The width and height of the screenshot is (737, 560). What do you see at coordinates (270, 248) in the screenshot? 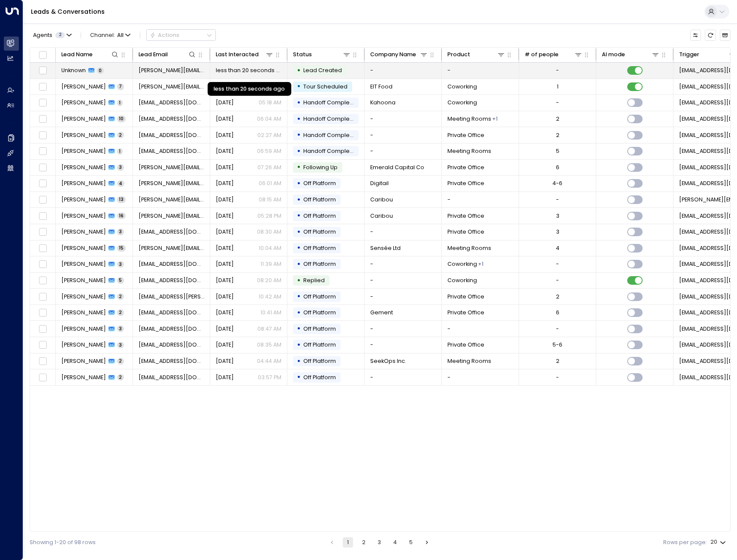
I see `p: 10:04 AM` at bounding box center [270, 248].